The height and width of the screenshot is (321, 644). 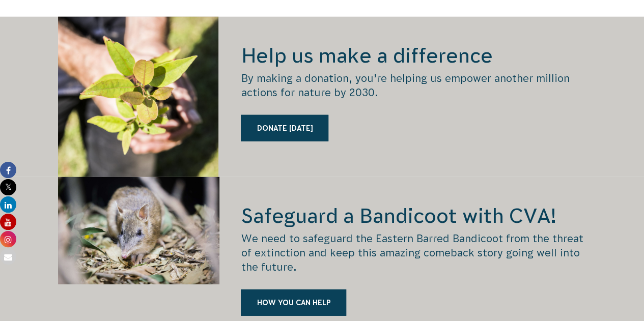 What do you see at coordinates (414, 85) in the screenshot?
I see `p: By making a donation, you’re helping us empower another million actions for nature by 2030.` at bounding box center [414, 85].